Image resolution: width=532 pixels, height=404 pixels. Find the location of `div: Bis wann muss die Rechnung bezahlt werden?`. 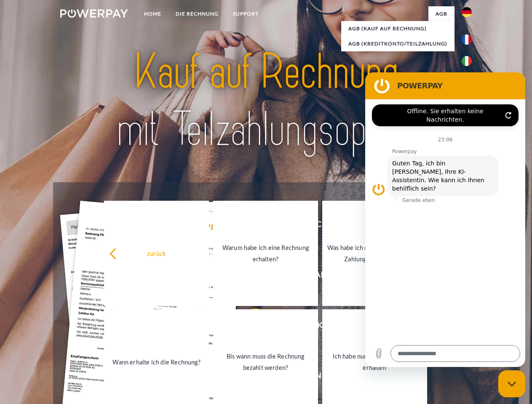

div: Bis wann muss die Rechnung bezahlt werden? is located at coordinates (265, 363).